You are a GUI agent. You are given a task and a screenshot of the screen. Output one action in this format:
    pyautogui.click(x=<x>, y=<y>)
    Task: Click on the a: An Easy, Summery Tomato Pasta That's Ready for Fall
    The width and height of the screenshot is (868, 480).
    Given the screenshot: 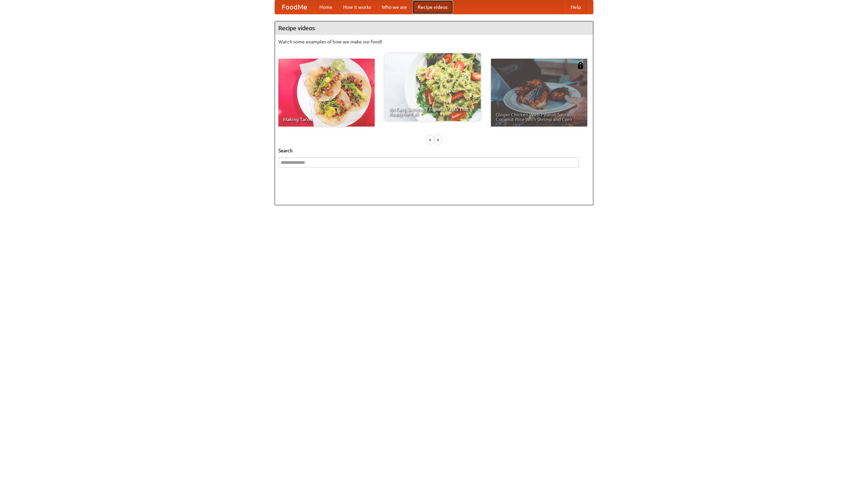 What is the action you would take?
    pyautogui.click(x=433, y=87)
    